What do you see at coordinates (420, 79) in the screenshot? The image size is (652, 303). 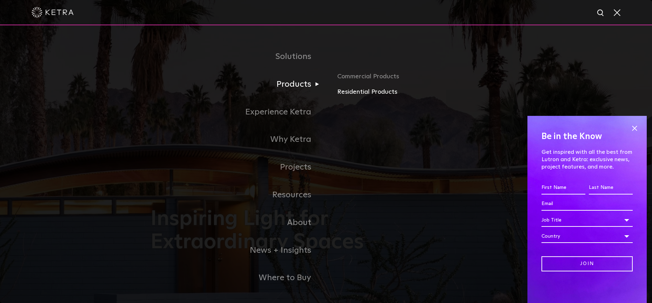 I see `a: Commercial Products` at bounding box center [420, 79].